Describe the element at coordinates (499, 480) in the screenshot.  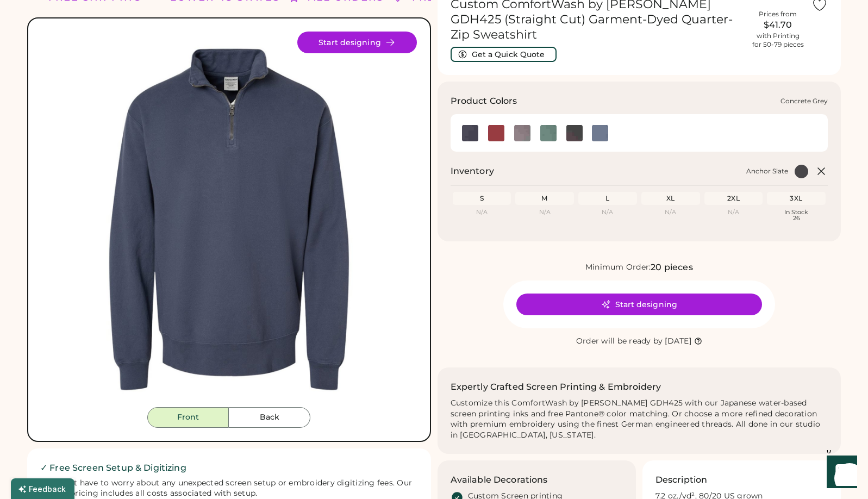
I see `h3: Available Decorations` at that location.